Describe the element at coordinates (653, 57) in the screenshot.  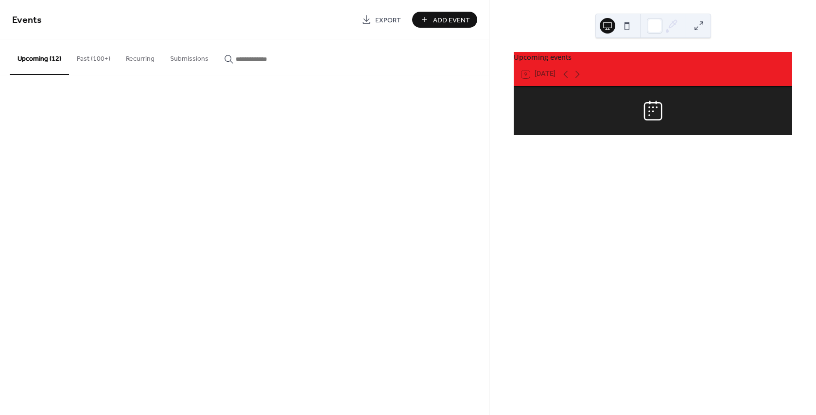
I see `div: Upcoming events` at that location.